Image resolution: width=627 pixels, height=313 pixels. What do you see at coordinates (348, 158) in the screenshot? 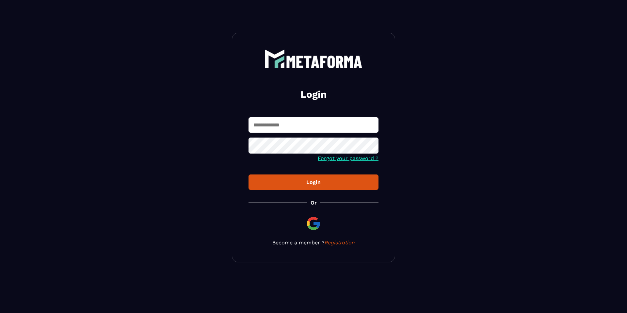
I see `a: Forgot your password ?` at bounding box center [348, 158].